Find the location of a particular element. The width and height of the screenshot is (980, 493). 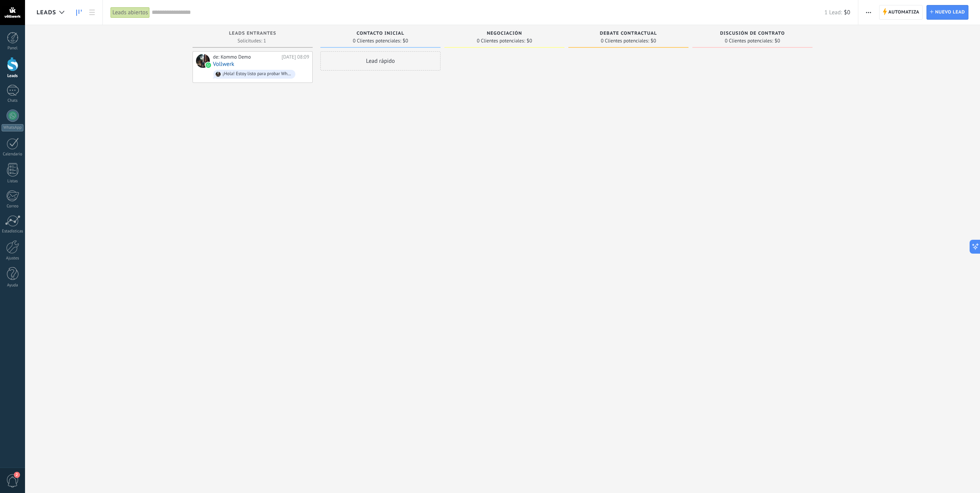

div: Lead rápido is located at coordinates (380, 61).